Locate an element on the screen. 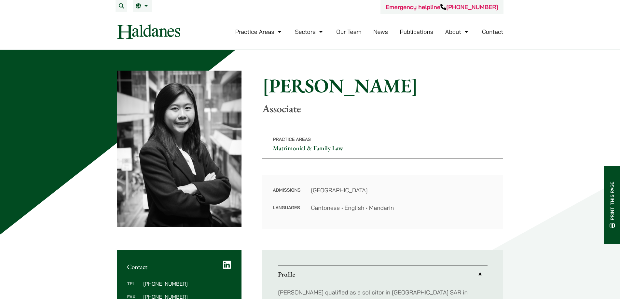 This screenshot has height=299, width=620. a: News is located at coordinates (380, 32).